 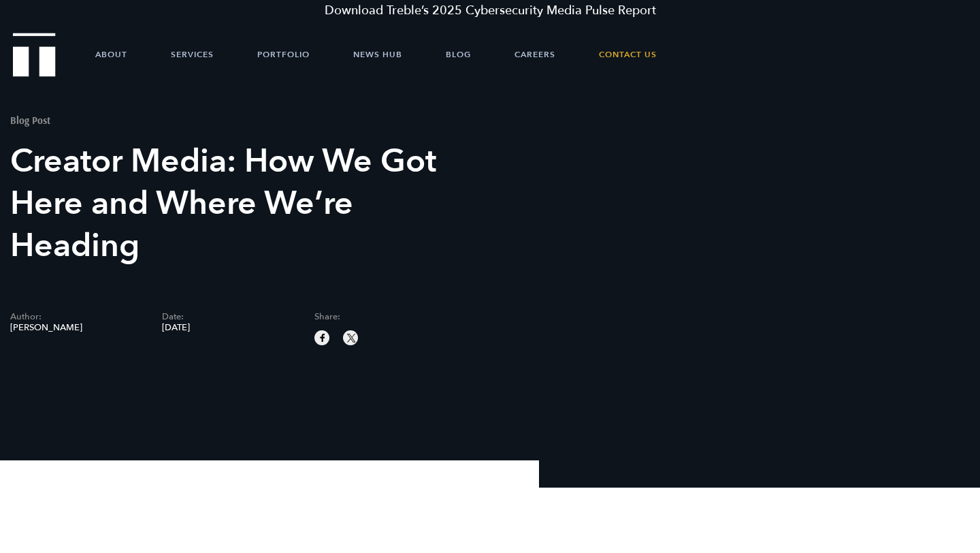 What do you see at coordinates (111, 54) in the screenshot?
I see `a: About` at bounding box center [111, 54].